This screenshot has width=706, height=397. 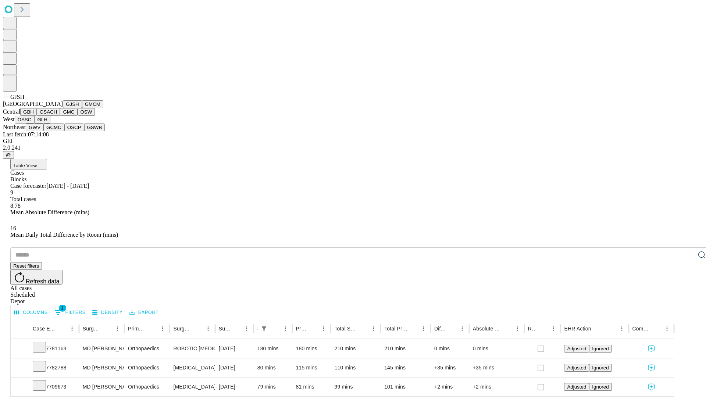 I want to click on button: Table View, so click(x=29, y=164).